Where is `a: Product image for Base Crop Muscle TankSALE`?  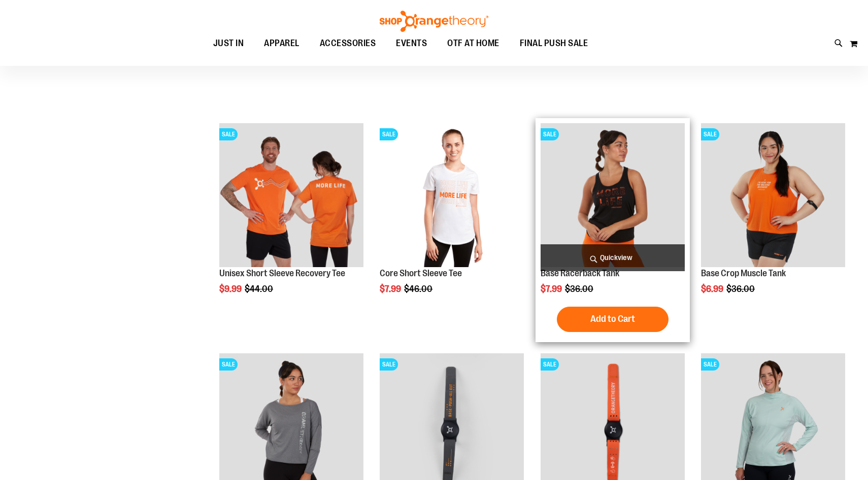
a: Product image for Base Crop Muscle TankSALE is located at coordinates (773, 196).